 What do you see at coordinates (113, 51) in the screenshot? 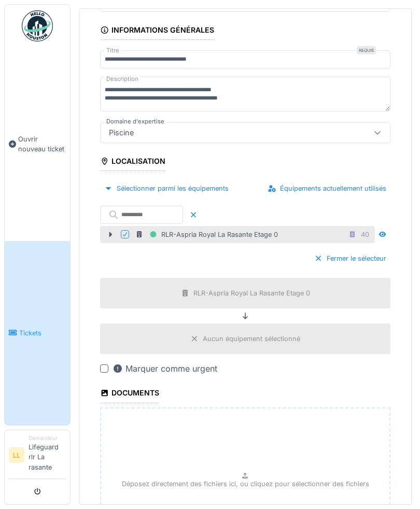
I see `label: Titre` at bounding box center [113, 51].